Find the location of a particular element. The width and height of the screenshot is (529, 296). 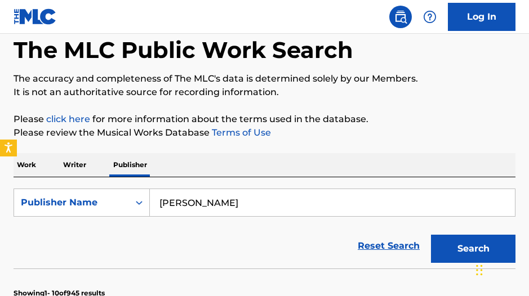

p: Publisher is located at coordinates (130, 165).